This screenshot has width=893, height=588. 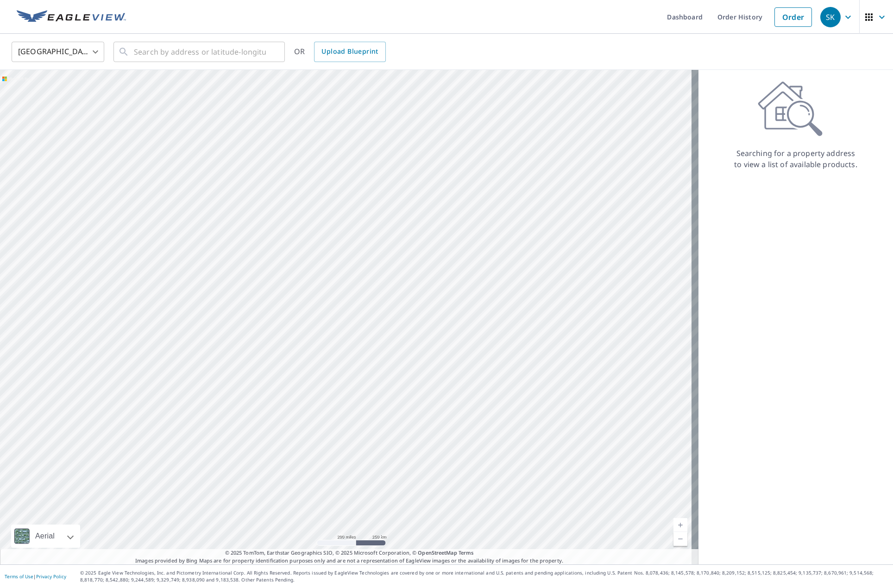 I want to click on a: Terms, so click(x=466, y=552).